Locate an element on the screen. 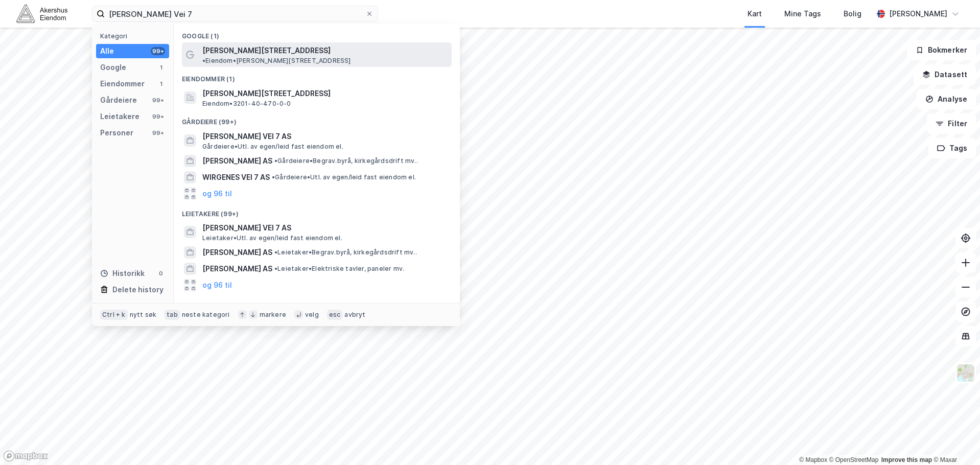  div: Gårdeiere is located at coordinates (119, 100).